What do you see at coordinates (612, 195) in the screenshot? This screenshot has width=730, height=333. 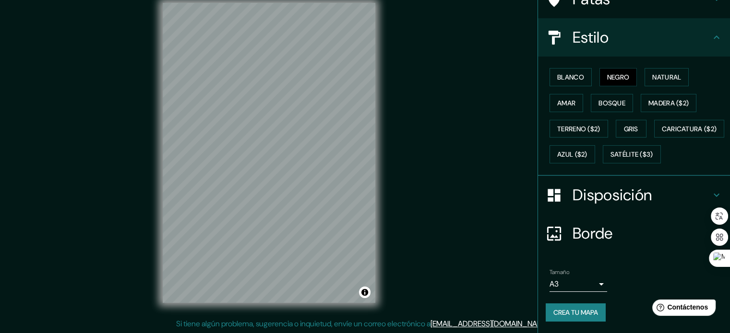 I see `font: Disposición` at bounding box center [612, 195].